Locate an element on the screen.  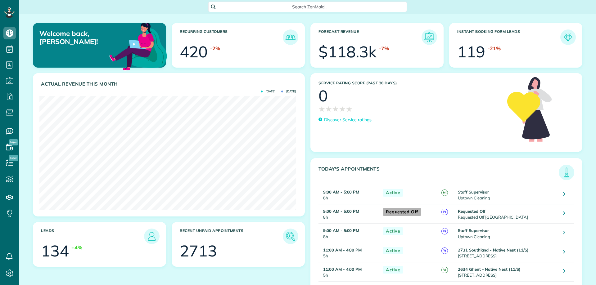
h3: Recurring Customers is located at coordinates (231, 37).